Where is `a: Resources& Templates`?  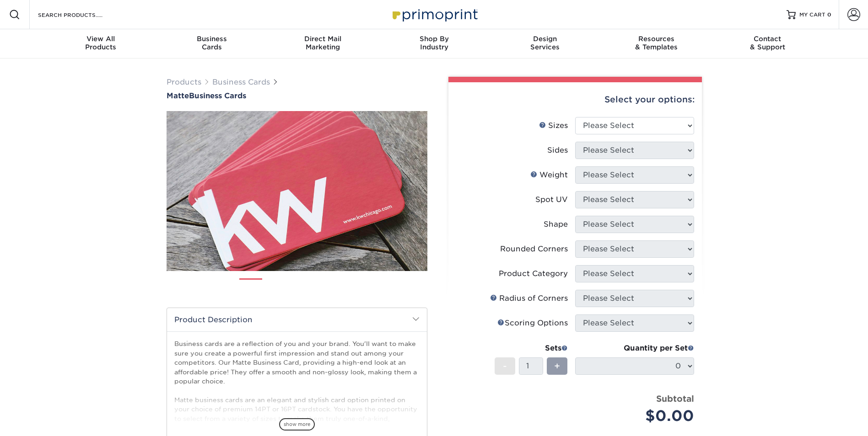 a: Resources& Templates is located at coordinates (656, 44).